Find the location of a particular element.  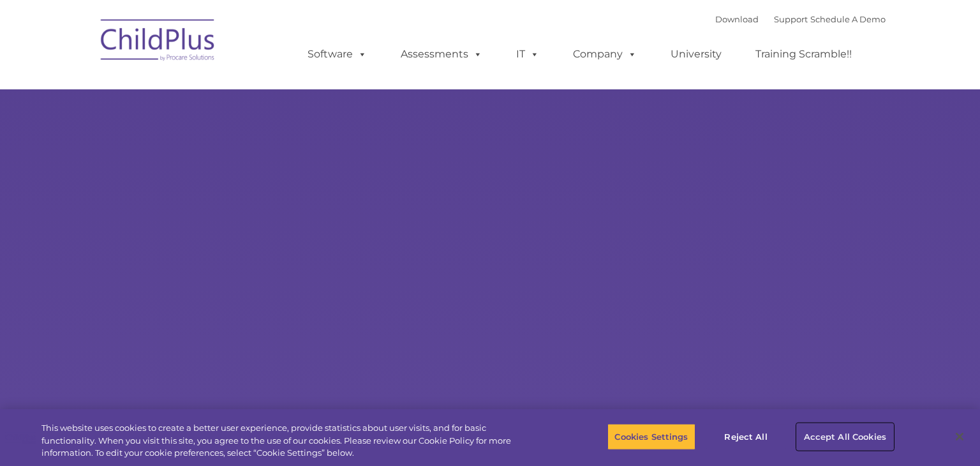

button: Close is located at coordinates (960, 437).